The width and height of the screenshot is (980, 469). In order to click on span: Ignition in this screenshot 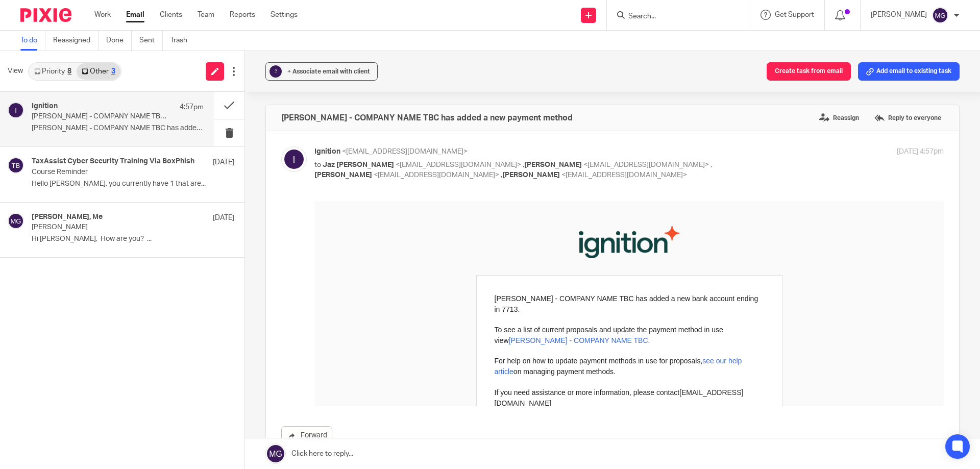, I will do `click(327, 151)`.